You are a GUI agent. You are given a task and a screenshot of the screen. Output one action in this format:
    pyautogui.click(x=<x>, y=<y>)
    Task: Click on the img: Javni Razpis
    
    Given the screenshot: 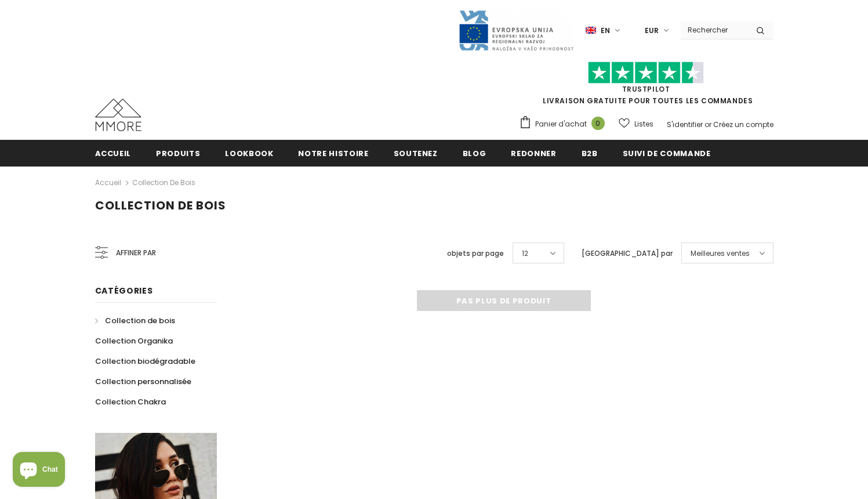 What is the action you would take?
    pyautogui.click(x=516, y=30)
    